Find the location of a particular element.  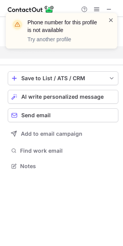

button: AI write personalized message is located at coordinates (63, 97).